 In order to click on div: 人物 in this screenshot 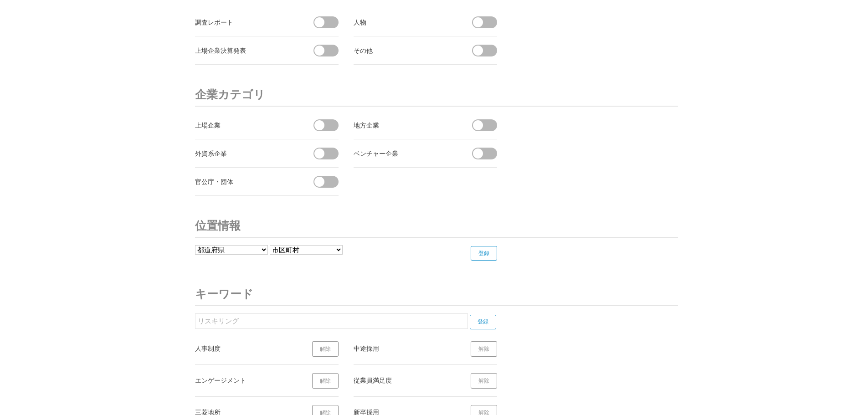, I will do `click(405, 22)`.